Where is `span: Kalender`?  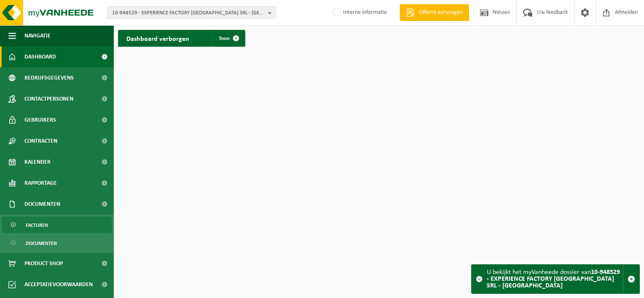 span: Kalender is located at coordinates (38, 162).